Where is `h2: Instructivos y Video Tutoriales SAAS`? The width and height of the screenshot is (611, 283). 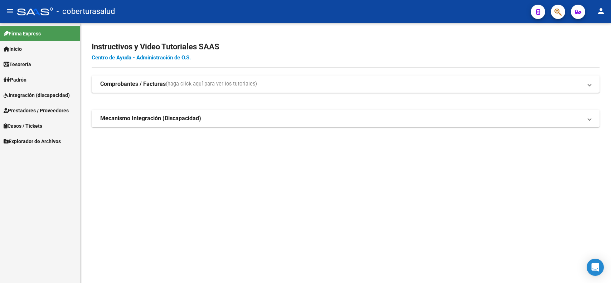 h2: Instructivos y Video Tutoriales SAAS is located at coordinates (345, 47).